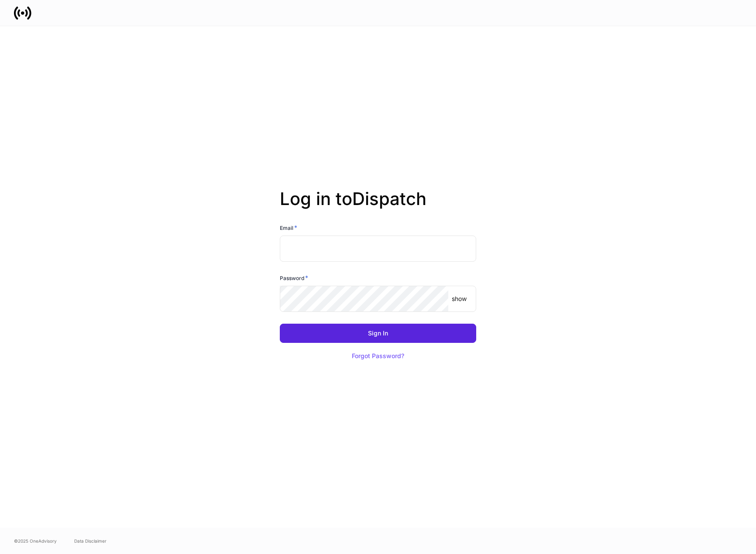 This screenshot has height=554, width=756. I want to click on h6: Password, so click(294, 277).